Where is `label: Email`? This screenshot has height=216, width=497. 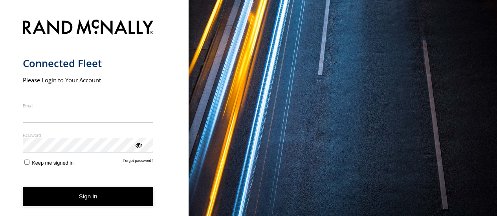
label: Email is located at coordinates (88, 106).